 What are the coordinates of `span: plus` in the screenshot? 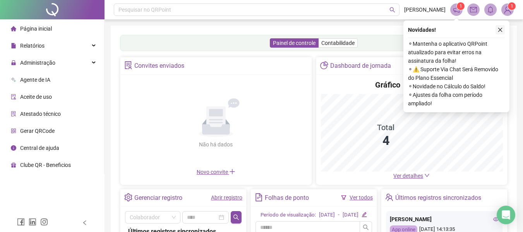 It's located at (232, 172).